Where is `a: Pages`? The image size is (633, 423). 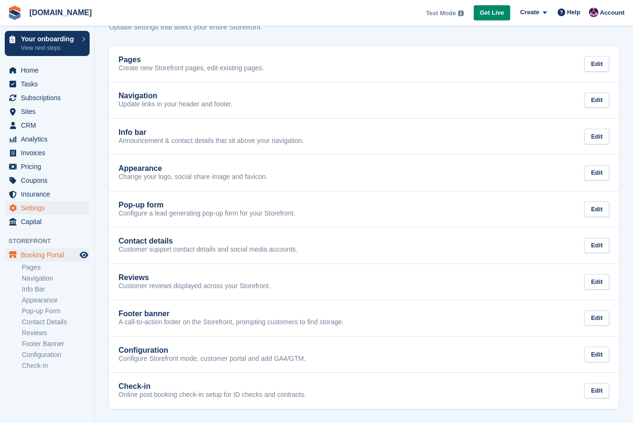 a: Pages is located at coordinates (55, 267).